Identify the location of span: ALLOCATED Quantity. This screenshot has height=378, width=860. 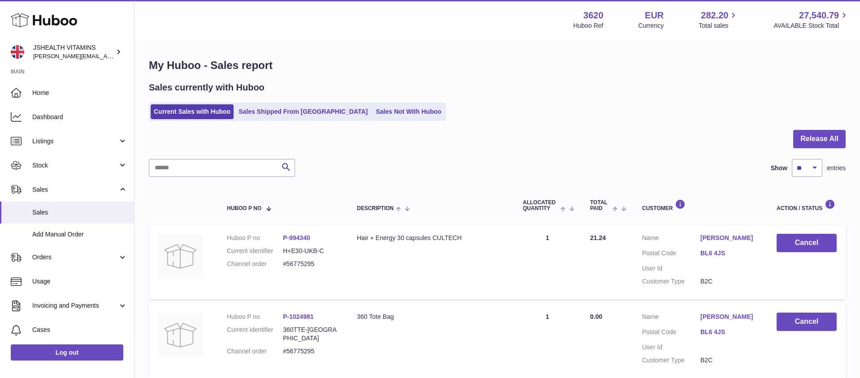
(540, 206).